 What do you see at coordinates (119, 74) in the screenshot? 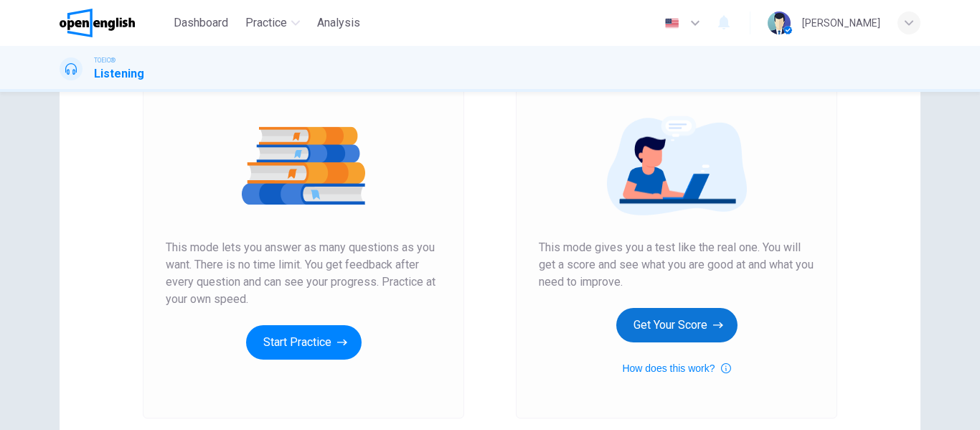
I see `h1: Listening` at bounding box center [119, 74].